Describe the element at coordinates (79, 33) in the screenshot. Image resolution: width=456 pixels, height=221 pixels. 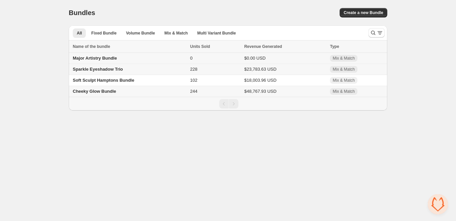
I see `span: All` at that location.